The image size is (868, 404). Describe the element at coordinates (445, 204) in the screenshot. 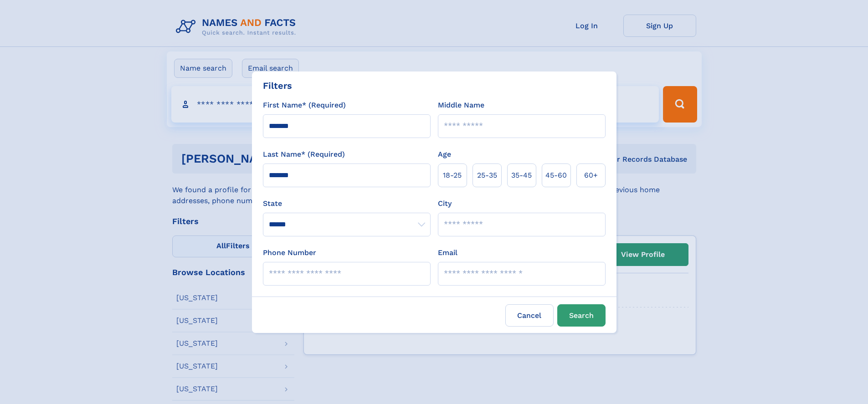

I see `label: City` at that location.